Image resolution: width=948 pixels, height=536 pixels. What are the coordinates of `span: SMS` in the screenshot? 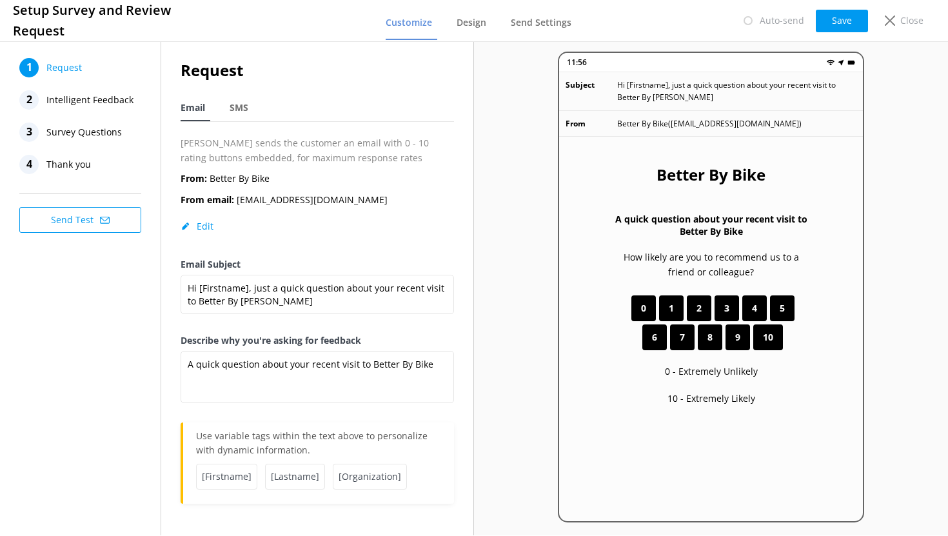 It's located at (239, 108).